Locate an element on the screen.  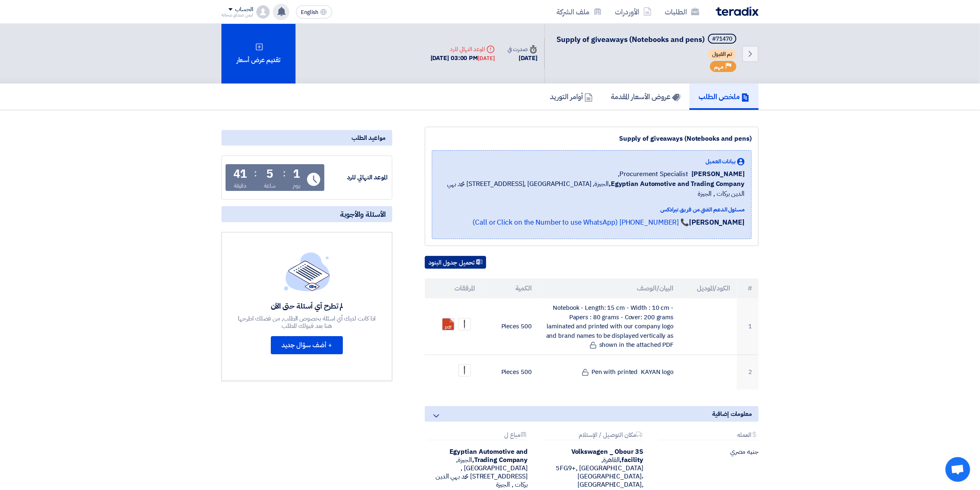
div: مواعيد الطلب is located at coordinates (307, 138).